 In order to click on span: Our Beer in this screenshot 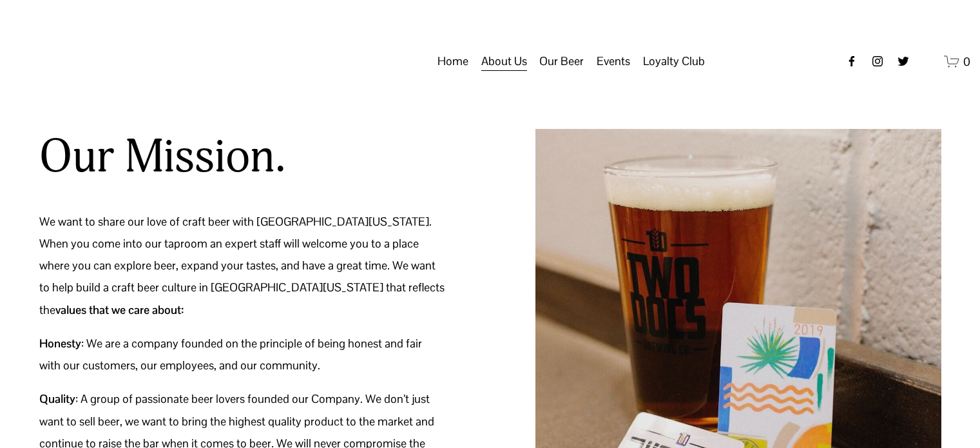, I will do `click(562, 61)`.